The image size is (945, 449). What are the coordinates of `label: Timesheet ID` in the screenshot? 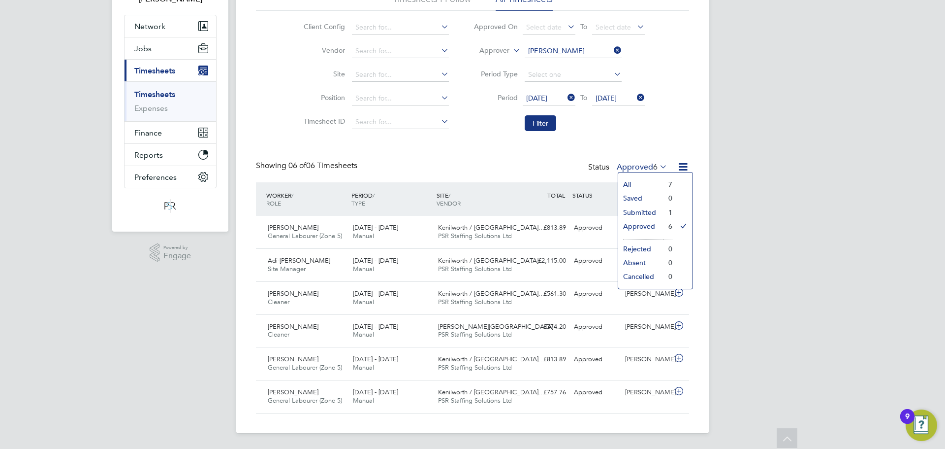 It's located at (323, 121).